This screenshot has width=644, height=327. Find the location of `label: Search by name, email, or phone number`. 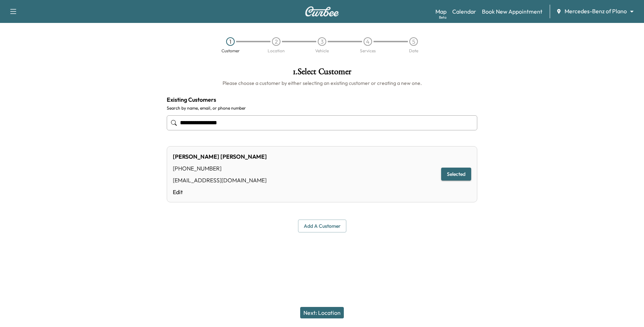

label: Search by name, email, or phone number is located at coordinates (322, 108).